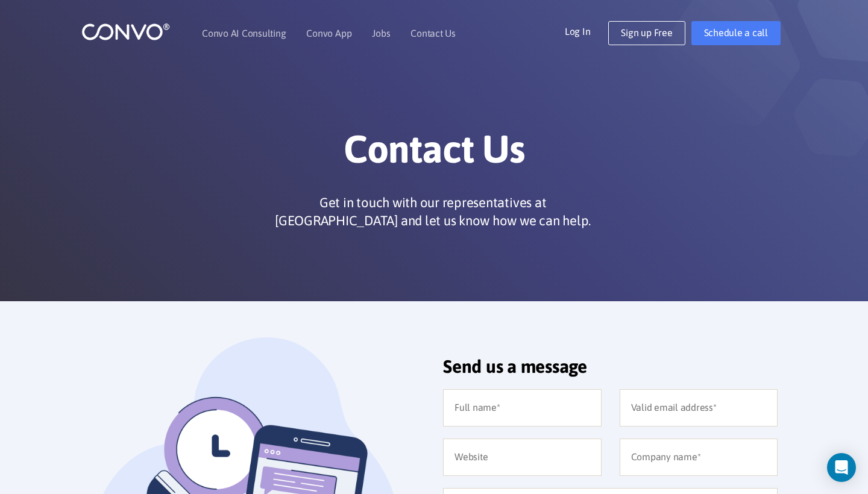 This screenshot has width=868, height=494. What do you see at coordinates (434, 154) in the screenshot?
I see `h1: Contact Us` at bounding box center [434, 154].